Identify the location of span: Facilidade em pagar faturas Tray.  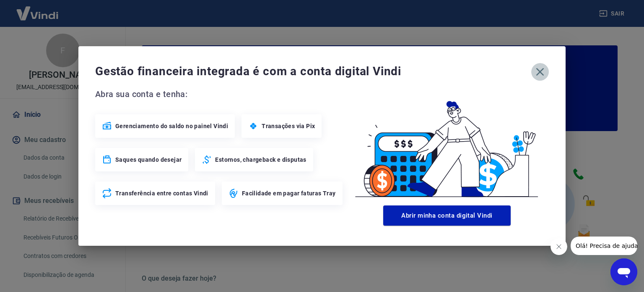
(289, 194).